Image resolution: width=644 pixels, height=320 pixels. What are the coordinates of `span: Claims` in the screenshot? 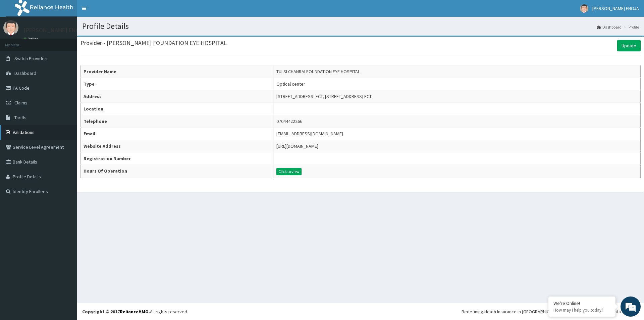 It's located at (21, 103).